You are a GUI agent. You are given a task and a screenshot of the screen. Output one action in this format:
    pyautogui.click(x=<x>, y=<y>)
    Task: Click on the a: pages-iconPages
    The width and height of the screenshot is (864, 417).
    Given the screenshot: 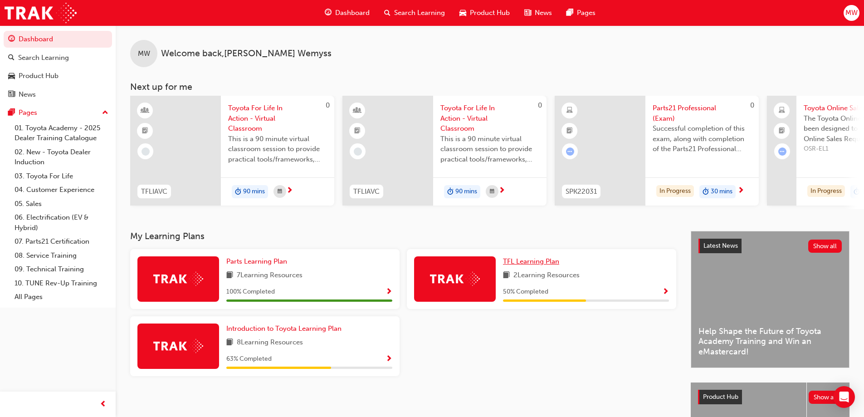 What is the action you would take?
    pyautogui.click(x=581, y=13)
    